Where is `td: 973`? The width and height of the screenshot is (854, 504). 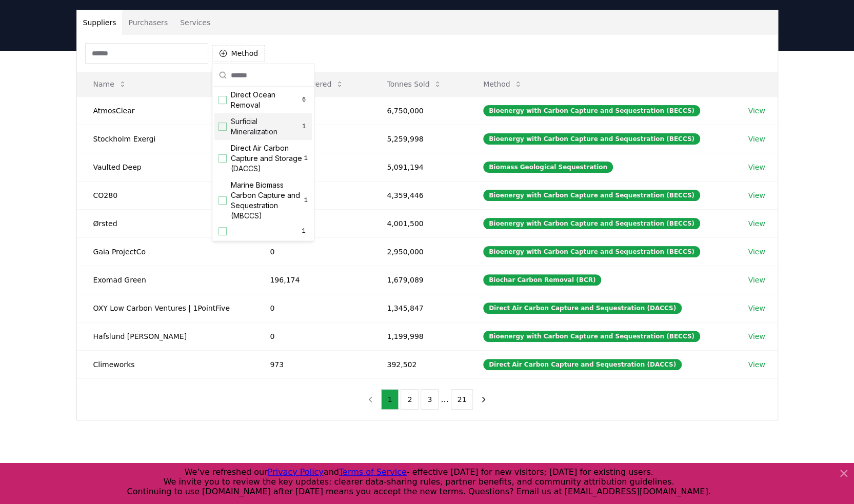
td: 973 is located at coordinates (312, 364).